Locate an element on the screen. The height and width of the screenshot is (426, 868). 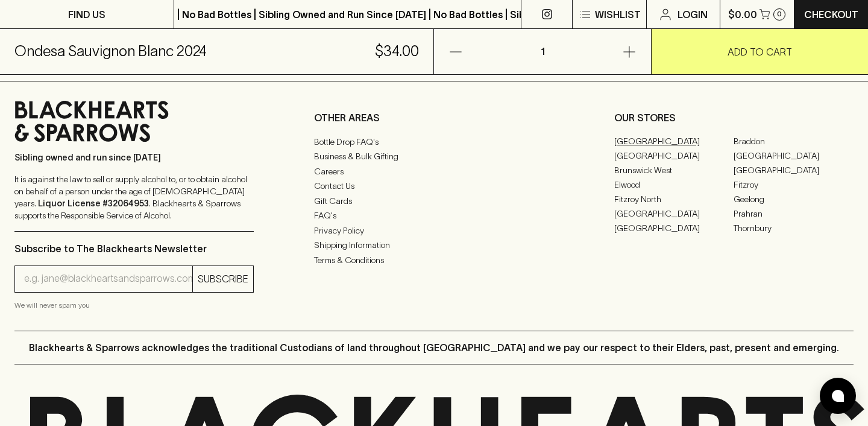
button: ADD TO CART is located at coordinates (759, 51).